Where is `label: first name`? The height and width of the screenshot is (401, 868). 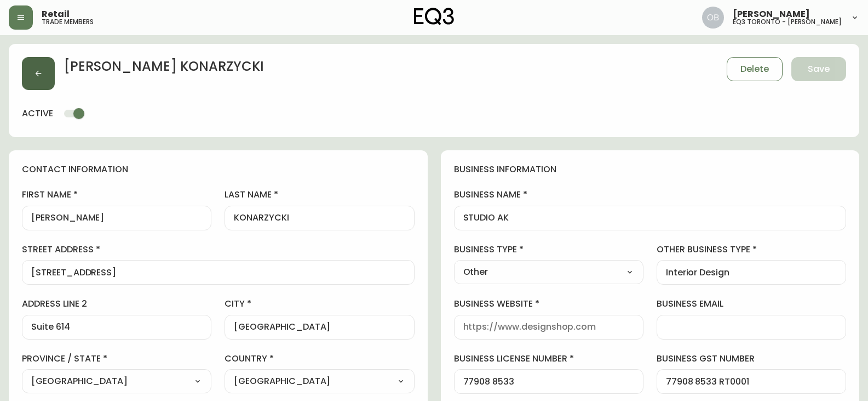 label: first name is located at coordinates (117, 195).